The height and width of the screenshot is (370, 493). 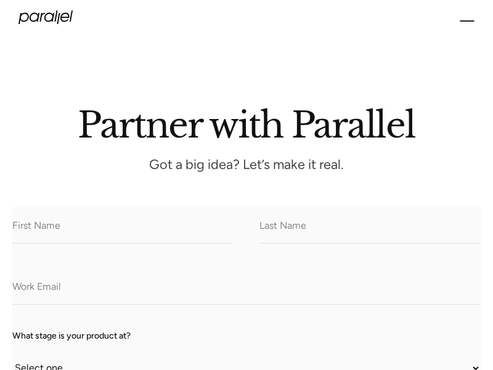 I want to click on input: First Name, so click(x=123, y=226).